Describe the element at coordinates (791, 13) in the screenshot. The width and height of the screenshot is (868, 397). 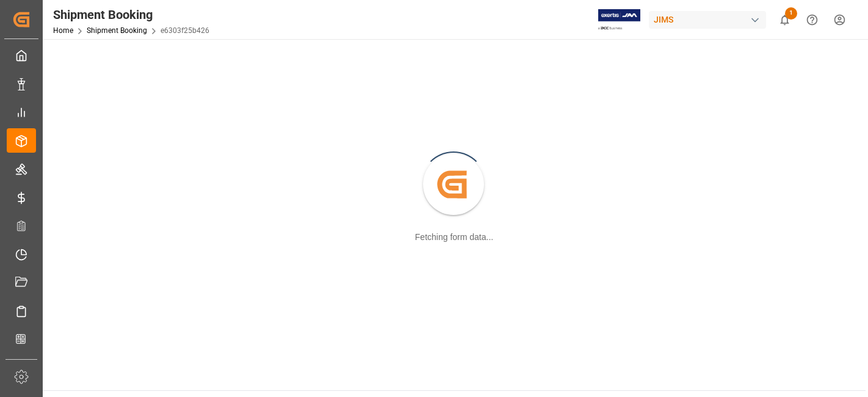
I see `span: 1` at that location.